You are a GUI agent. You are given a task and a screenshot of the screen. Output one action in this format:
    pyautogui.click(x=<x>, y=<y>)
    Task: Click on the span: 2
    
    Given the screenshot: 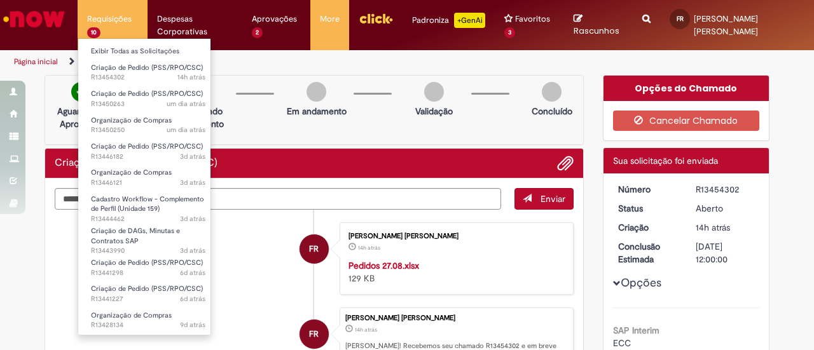 What is the action you would take?
    pyautogui.click(x=257, y=32)
    